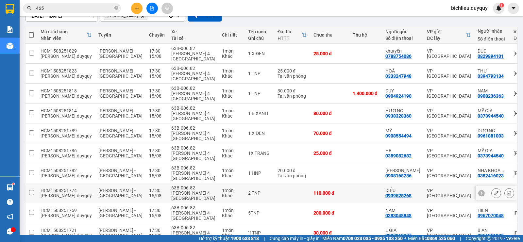  Describe the element at coordinates (292, 91) in the screenshot. I see `div: 30.000 đ` at that location.